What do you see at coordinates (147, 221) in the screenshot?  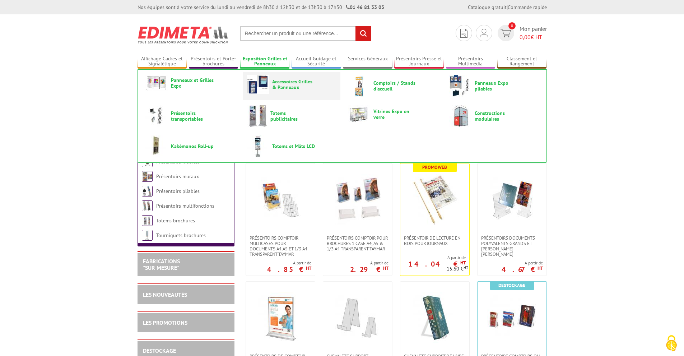 I see `img: Totems brochures` at bounding box center [147, 221].